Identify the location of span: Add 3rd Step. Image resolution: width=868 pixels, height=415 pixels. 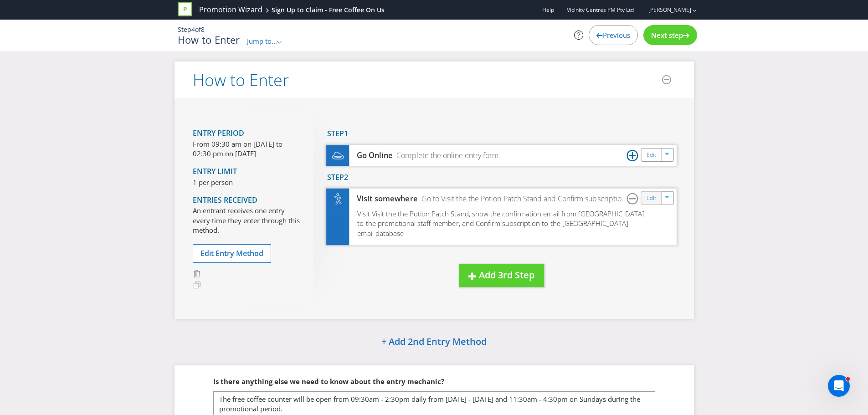
(506, 275).